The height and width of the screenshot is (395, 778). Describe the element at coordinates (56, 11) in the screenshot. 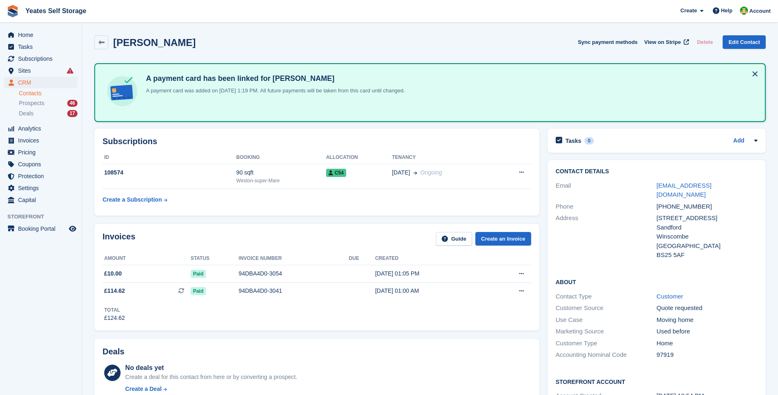

I see `a: Yeates Self Storage` at that location.